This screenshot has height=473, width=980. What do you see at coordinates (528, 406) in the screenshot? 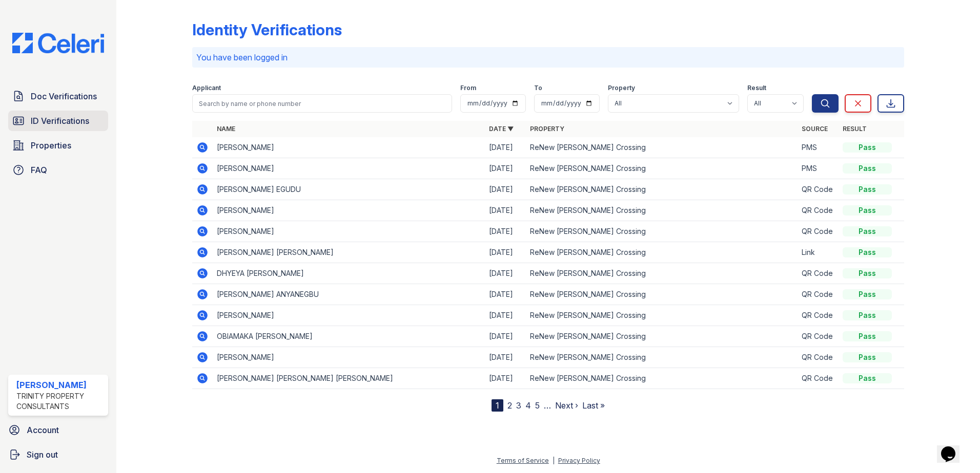
I see `a: 4` at bounding box center [528, 406].